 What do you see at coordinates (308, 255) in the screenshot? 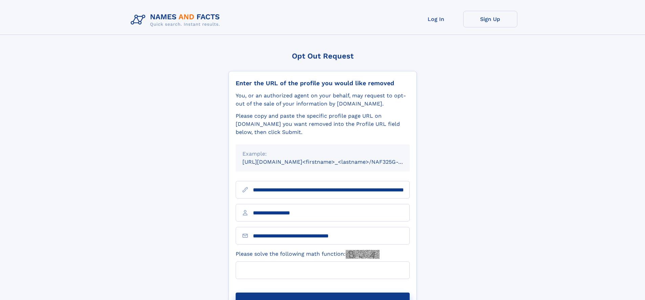
I see `label: Please solve the following math function:` at bounding box center [308, 255].